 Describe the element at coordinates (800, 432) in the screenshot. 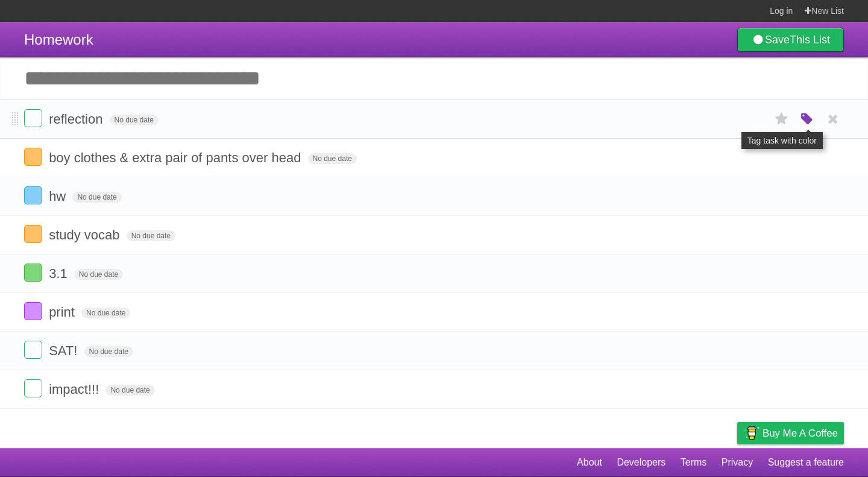

I see `span: Buy me a coffee` at that location.